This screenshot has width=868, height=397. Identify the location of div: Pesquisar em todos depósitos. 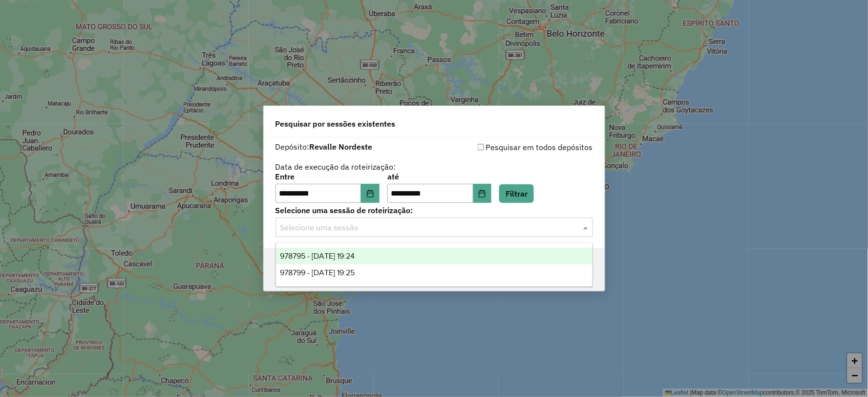
(513, 147).